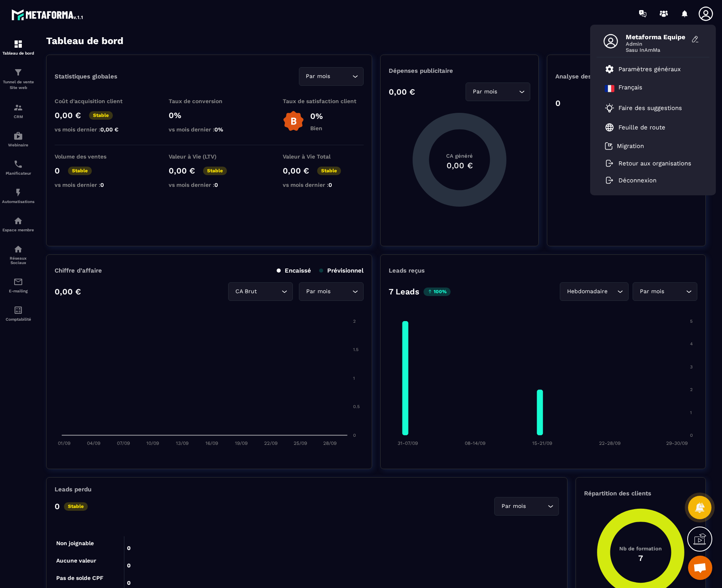 Image resolution: width=722 pixels, height=588 pixels. Describe the element at coordinates (323, 156) in the screenshot. I see `p: Valeur à Vie Total` at that location.